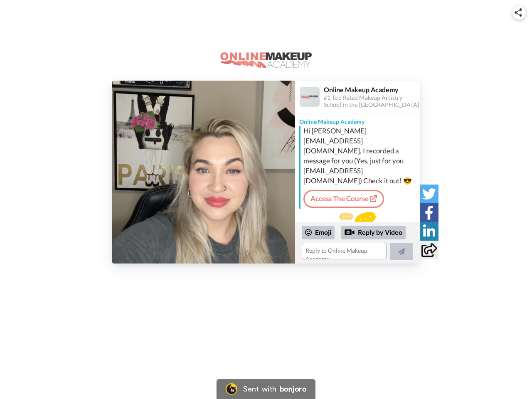 Image resolution: width=532 pixels, height=399 pixels. Describe the element at coordinates (358, 221) in the screenshot. I see `img: message.svg` at that location.